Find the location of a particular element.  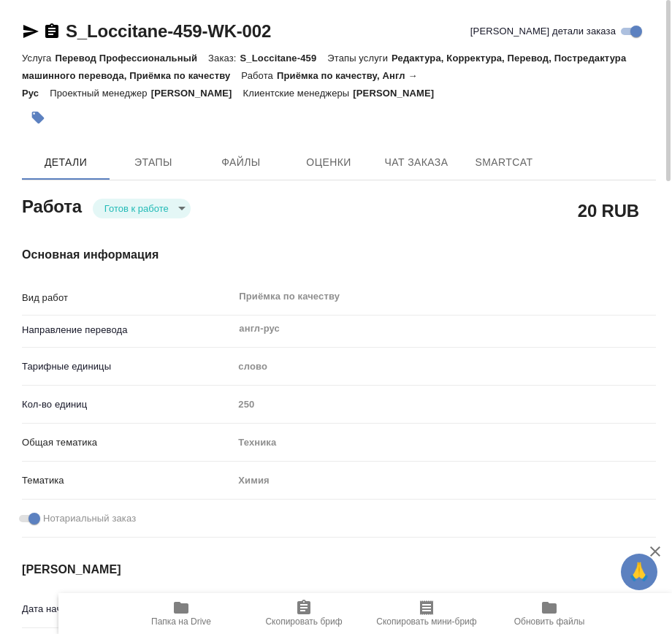

span: Оценки is located at coordinates (329, 162).